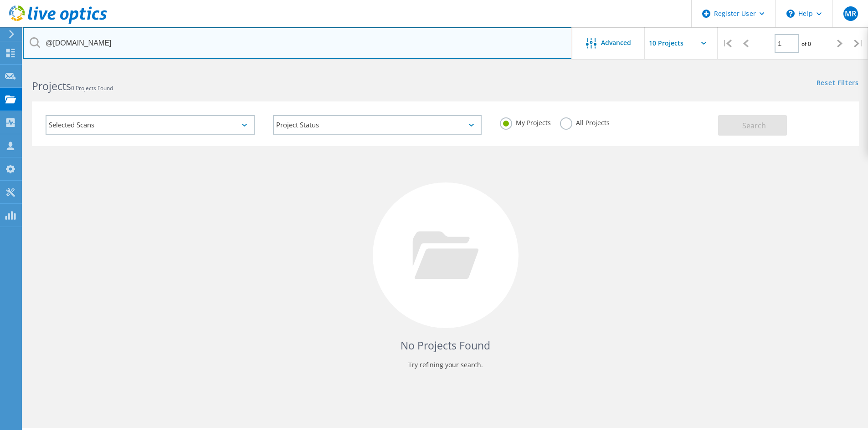  What do you see at coordinates (52, 86) in the screenshot?
I see `b: Projects` at bounding box center [52, 86].